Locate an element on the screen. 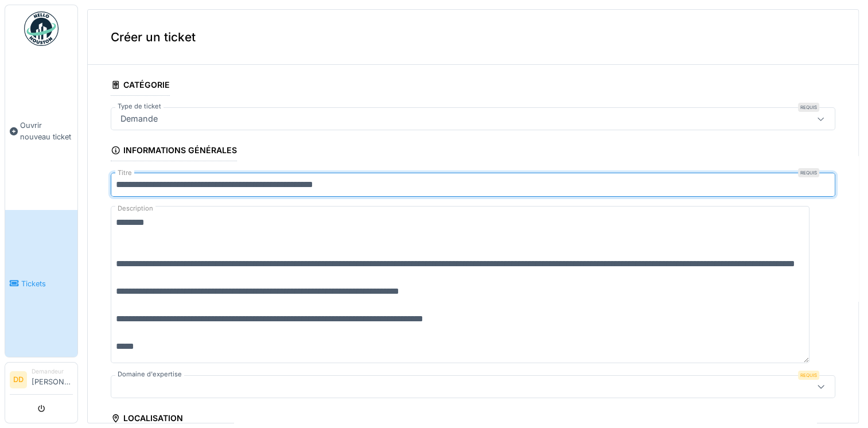 The height and width of the screenshot is (428, 868). label: Titre is located at coordinates (124, 172).